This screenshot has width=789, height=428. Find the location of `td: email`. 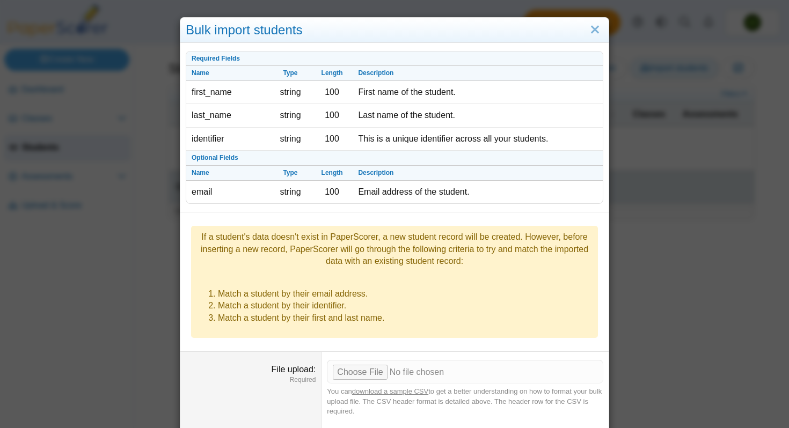

td: email is located at coordinates (228, 192).